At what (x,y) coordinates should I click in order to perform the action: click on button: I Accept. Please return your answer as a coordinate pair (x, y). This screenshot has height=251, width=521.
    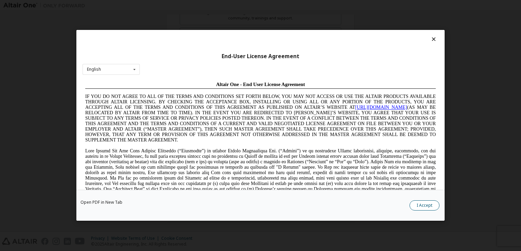
    Looking at the image, I should click on (424, 206).